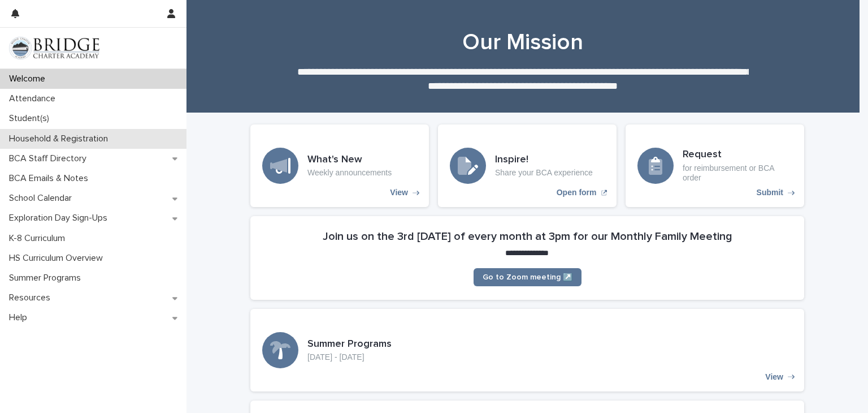 This screenshot has width=868, height=413. I want to click on p: School Calendar, so click(42, 198).